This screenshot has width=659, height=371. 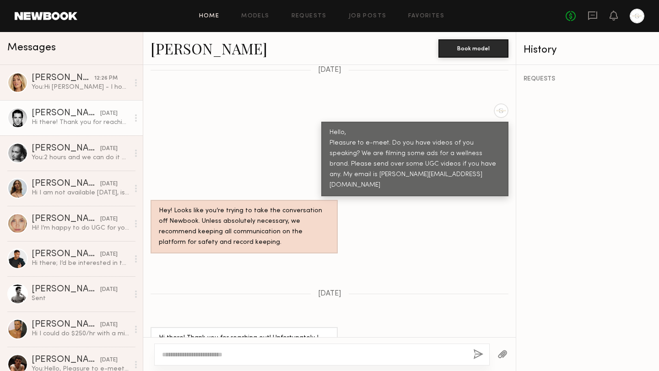 What do you see at coordinates (587, 50) in the screenshot?
I see `div: History` at bounding box center [587, 50].